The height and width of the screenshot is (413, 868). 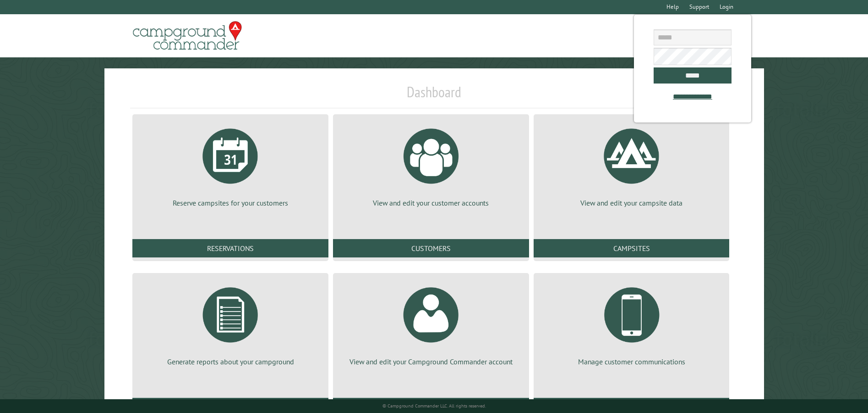 I want to click on a: Manage customer communications, so click(x=632, y=323).